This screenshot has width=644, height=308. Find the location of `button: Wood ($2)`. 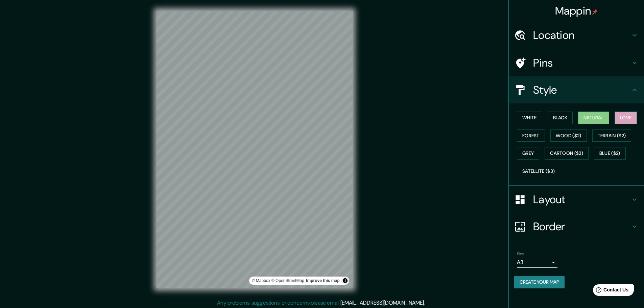

button: Wood ($2) is located at coordinates (569, 136).